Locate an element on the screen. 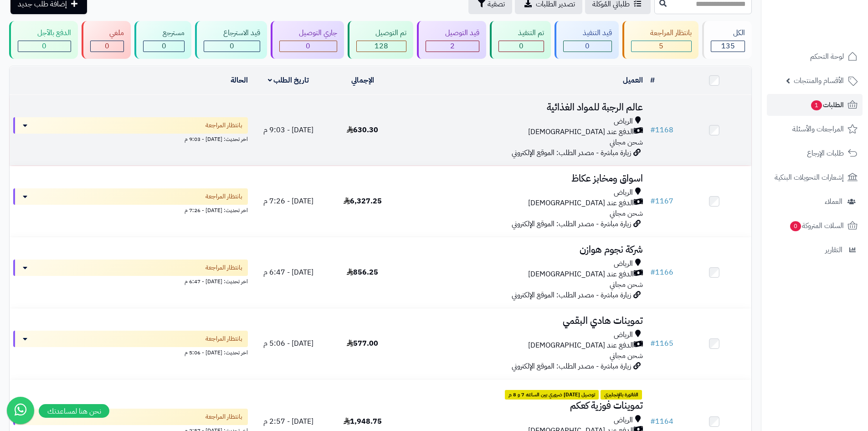 The height and width of the screenshot is (431, 868). div: قيد الاسترجاع is located at coordinates (232, 33).